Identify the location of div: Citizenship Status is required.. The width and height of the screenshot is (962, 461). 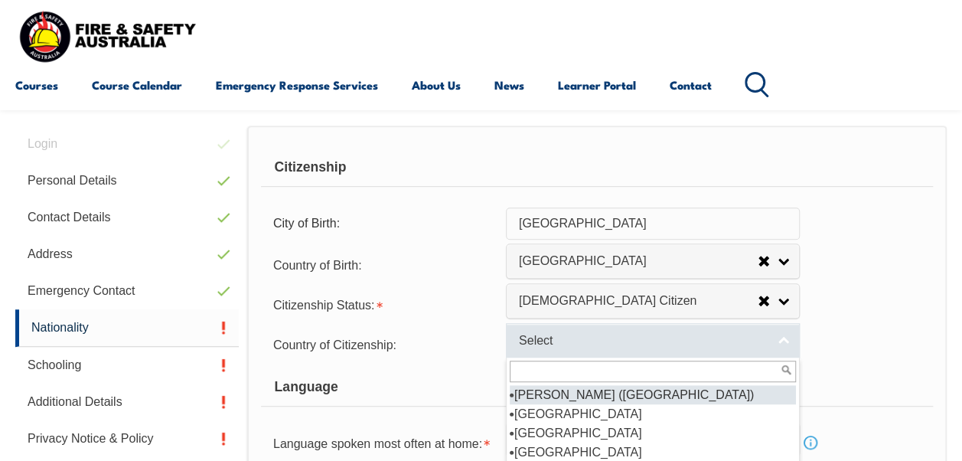
(384, 304).